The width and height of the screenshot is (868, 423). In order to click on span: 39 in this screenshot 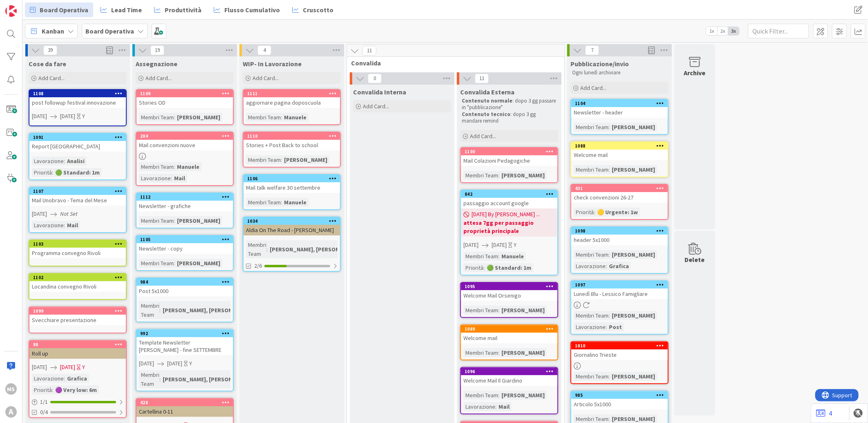, I will do `click(50, 50)`.